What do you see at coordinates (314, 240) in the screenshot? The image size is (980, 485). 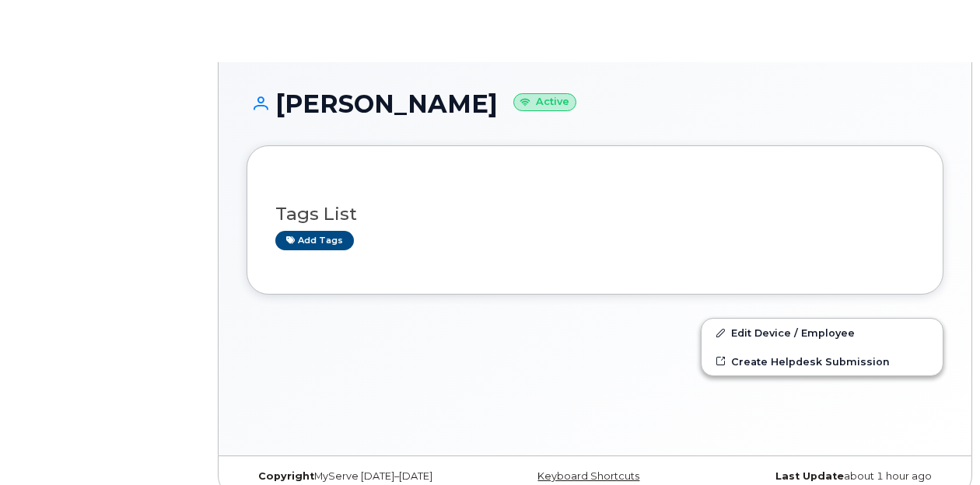 I see `a: Add tags` at bounding box center [314, 240].